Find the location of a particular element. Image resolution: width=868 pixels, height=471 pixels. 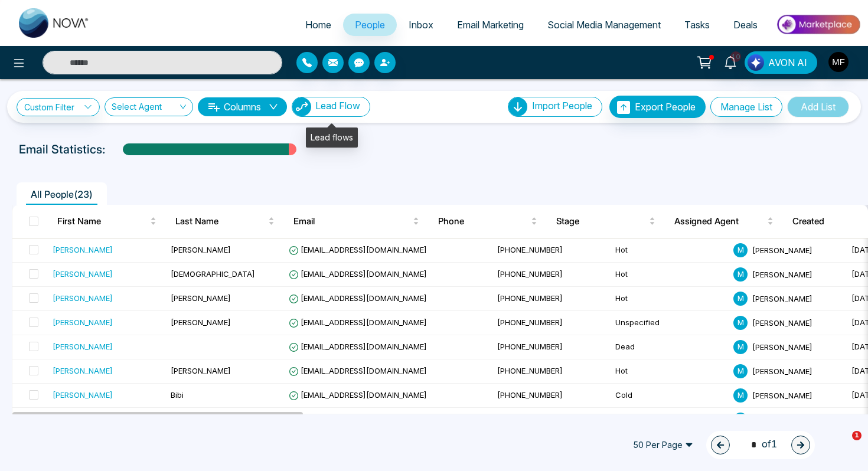

a: Tasks is located at coordinates (697, 25).